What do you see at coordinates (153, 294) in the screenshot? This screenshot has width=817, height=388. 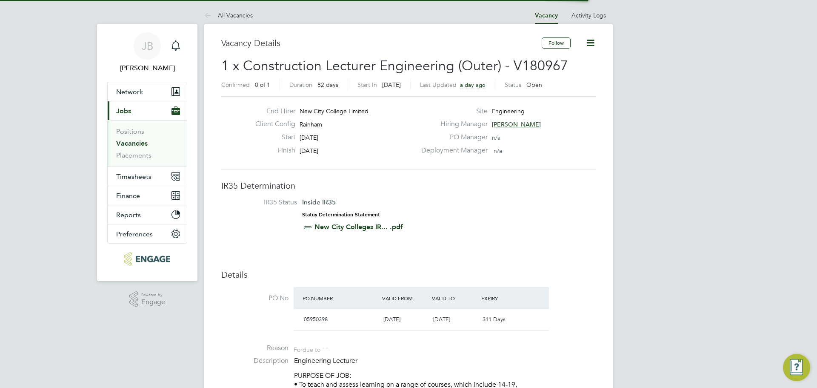 I see `span: Powered by` at bounding box center [153, 294].